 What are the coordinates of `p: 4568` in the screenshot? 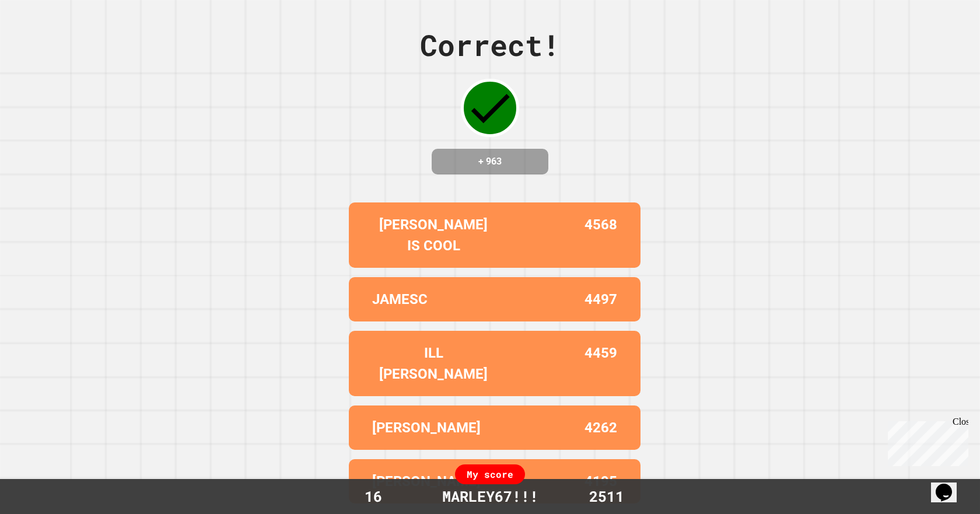 It's located at (601, 235).